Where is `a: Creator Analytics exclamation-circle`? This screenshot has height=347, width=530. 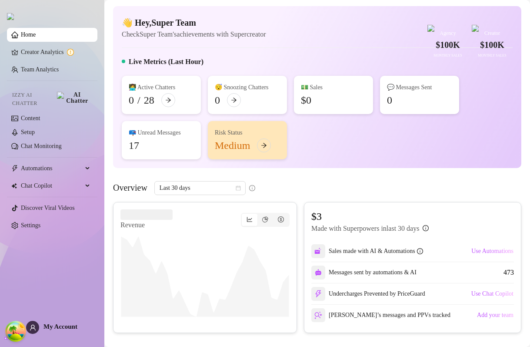
a: Creator Analytics exclamation-circle is located at coordinates (56, 52).